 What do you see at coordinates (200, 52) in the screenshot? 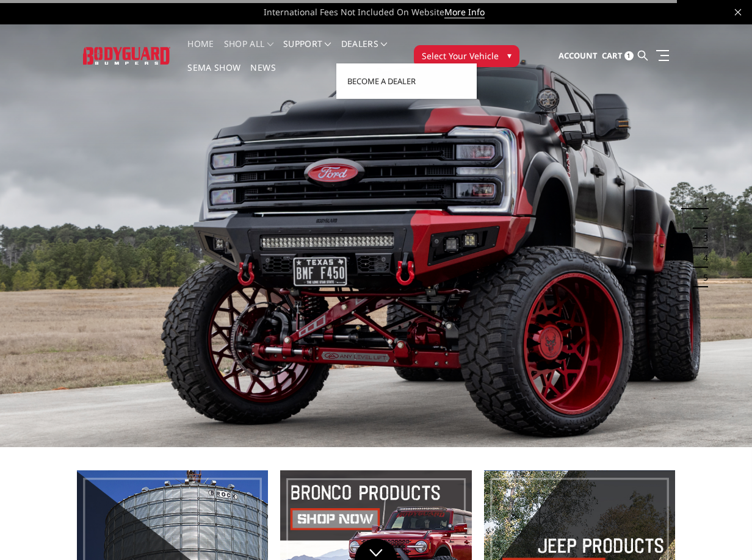
I see `a: Home` at bounding box center [200, 52].